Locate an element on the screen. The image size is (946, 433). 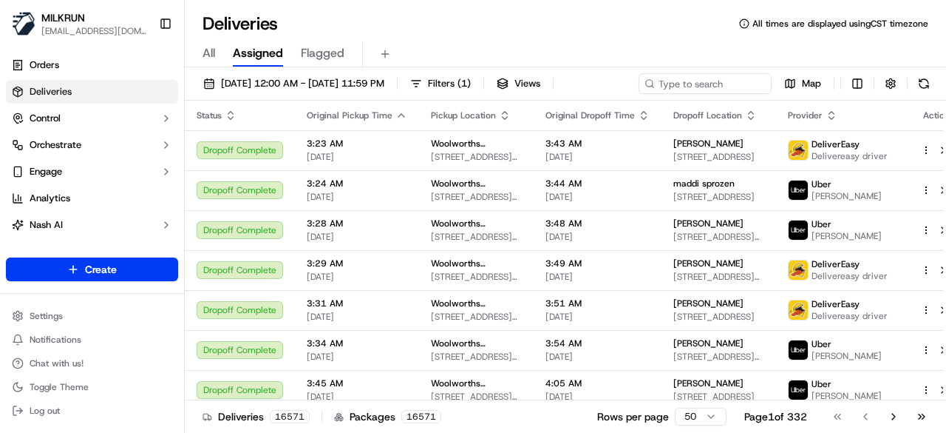
span: 3:49 AM is located at coordinates (597, 263).